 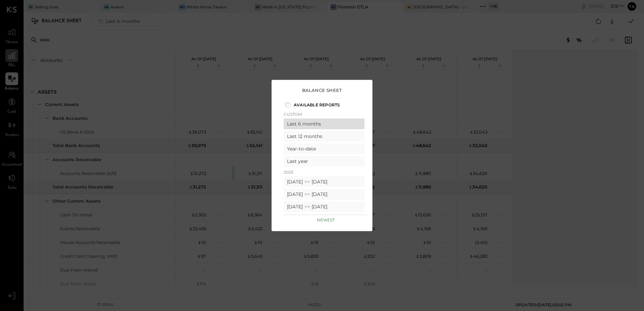 What do you see at coordinates (324, 162) in the screenshot?
I see `div: Last year` at bounding box center [324, 162].